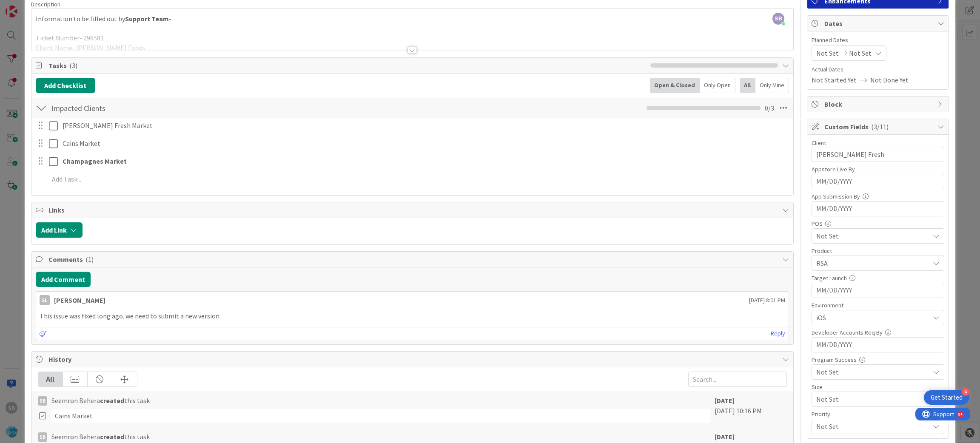 Image resolution: width=980 pixels, height=443 pixels. I want to click on a: Reply, so click(778, 333).